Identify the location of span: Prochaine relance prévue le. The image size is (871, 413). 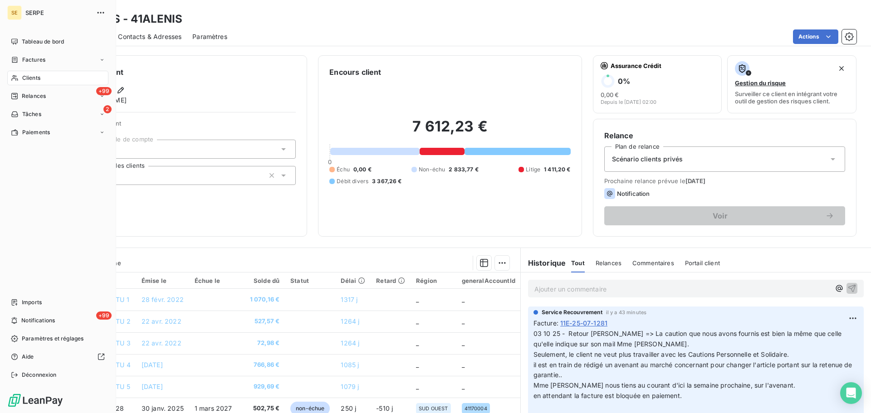
(724, 181).